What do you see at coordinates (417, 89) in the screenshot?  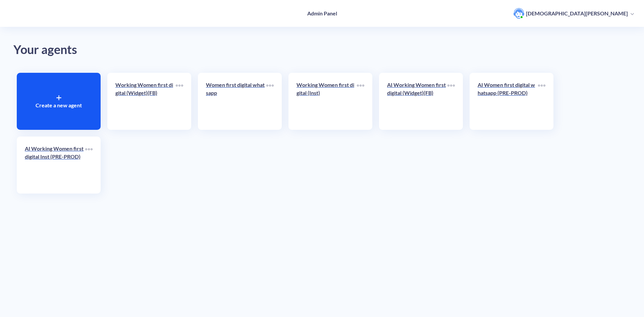 I see `p: AI Working Women first digital (Widget)(FB)` at bounding box center [417, 89].